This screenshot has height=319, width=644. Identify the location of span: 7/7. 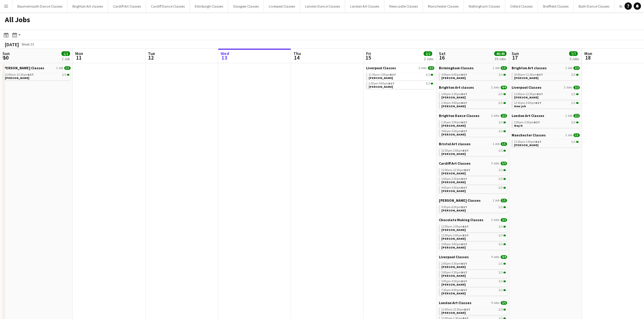
(573, 54).